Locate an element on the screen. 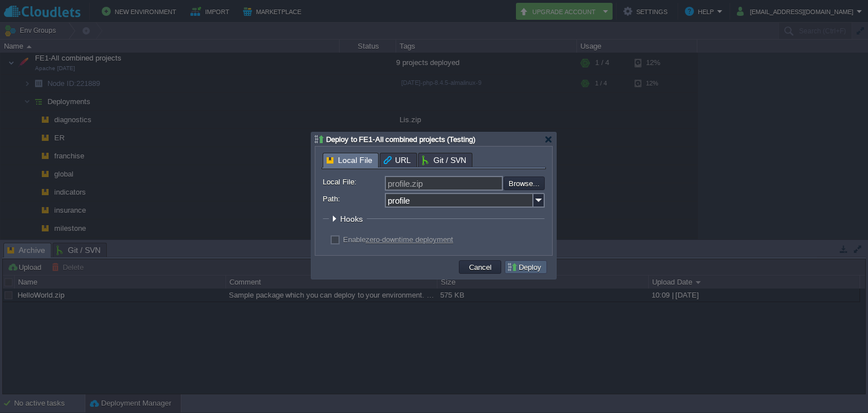 This screenshot has width=868, height=413. a: zero-downtime deployment is located at coordinates (409, 240).